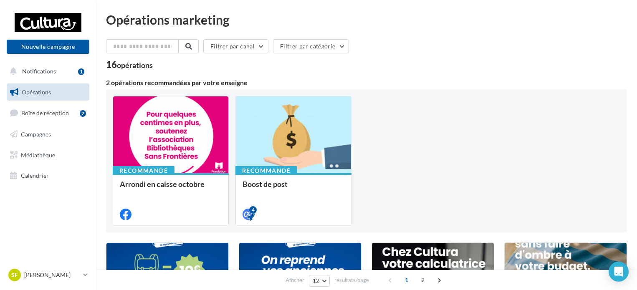 The image size is (637, 290). I want to click on span: résultats/page, so click(352, 280).